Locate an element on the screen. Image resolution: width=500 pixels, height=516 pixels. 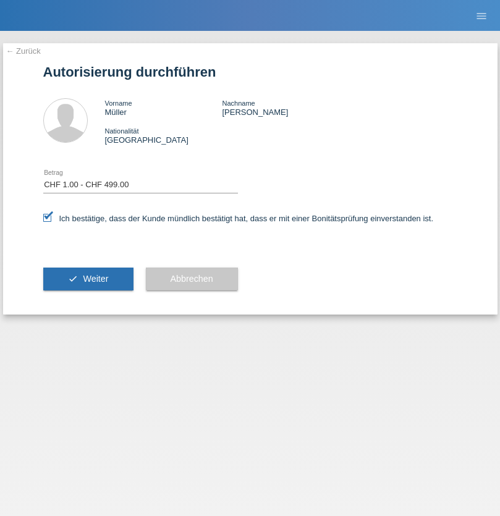
a: menu is located at coordinates (481, 15).